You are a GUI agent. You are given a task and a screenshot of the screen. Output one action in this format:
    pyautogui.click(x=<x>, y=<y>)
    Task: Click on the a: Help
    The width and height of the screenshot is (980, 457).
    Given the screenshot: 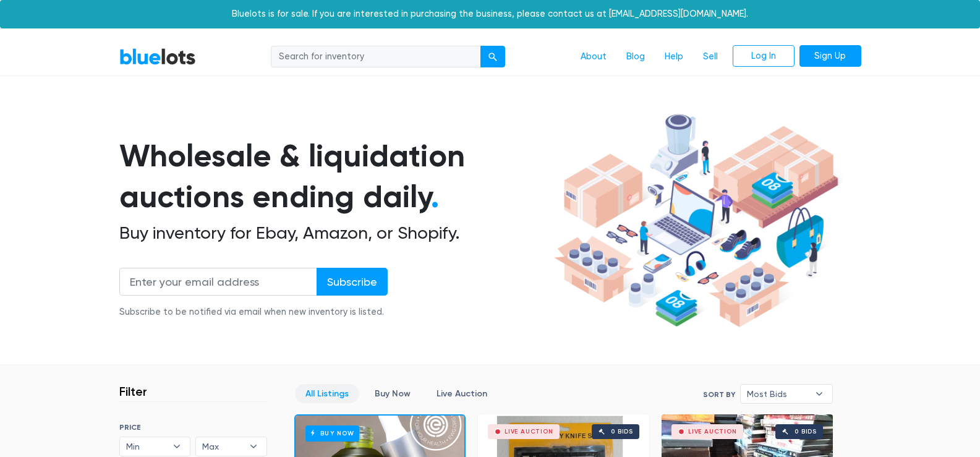 What is the action you would take?
    pyautogui.click(x=674, y=57)
    